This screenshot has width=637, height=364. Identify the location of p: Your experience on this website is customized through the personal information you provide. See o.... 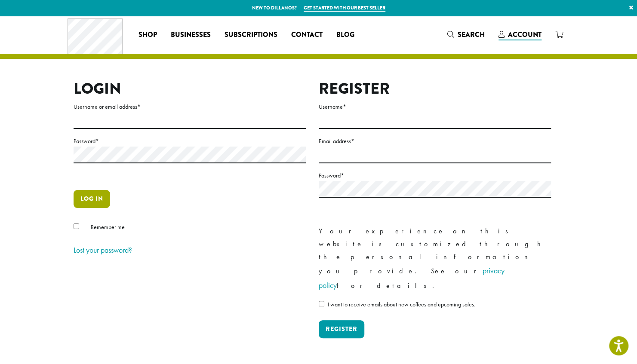
(435, 259).